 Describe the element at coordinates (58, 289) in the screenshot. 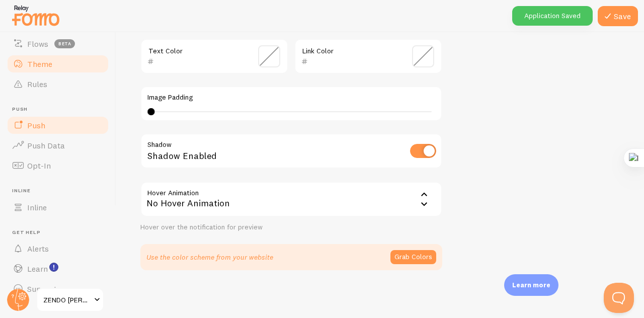

I see `a: Support` at that location.